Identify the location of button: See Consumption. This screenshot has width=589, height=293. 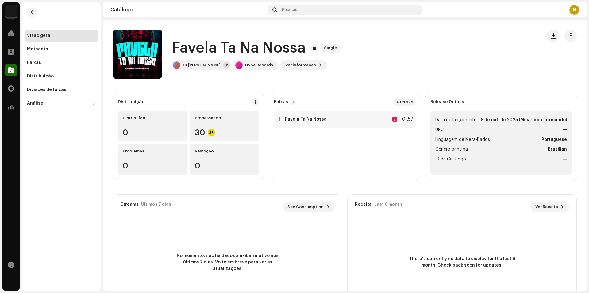
(309, 207).